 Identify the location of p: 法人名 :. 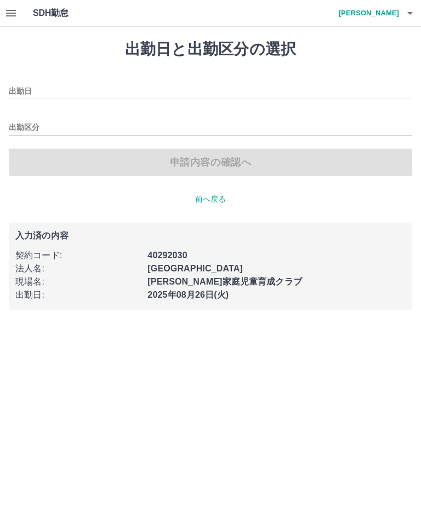
(78, 269).